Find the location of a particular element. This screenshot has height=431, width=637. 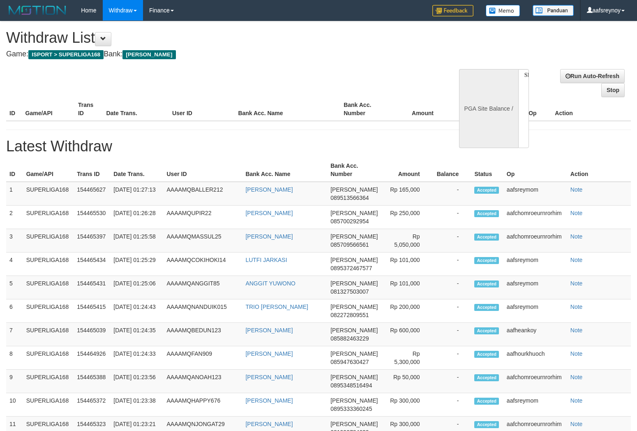

td: 9 is located at coordinates (14, 381).